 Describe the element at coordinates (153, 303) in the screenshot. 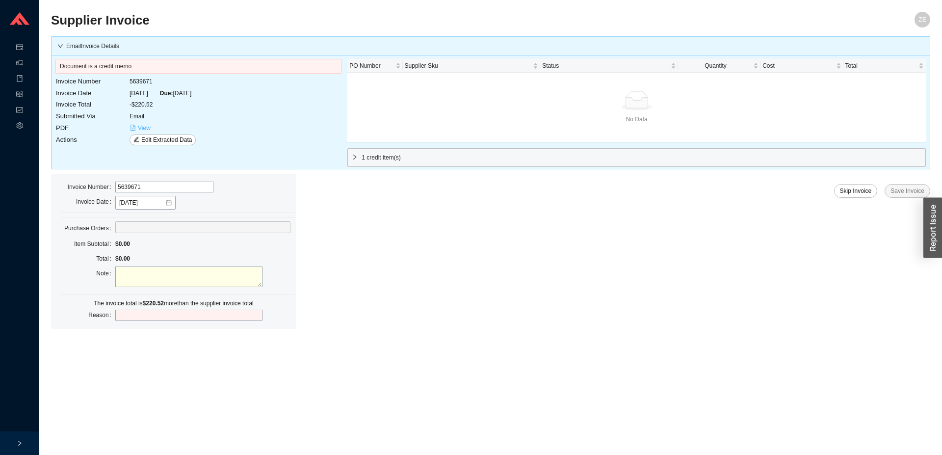

I see `span: $220.52` at that location.